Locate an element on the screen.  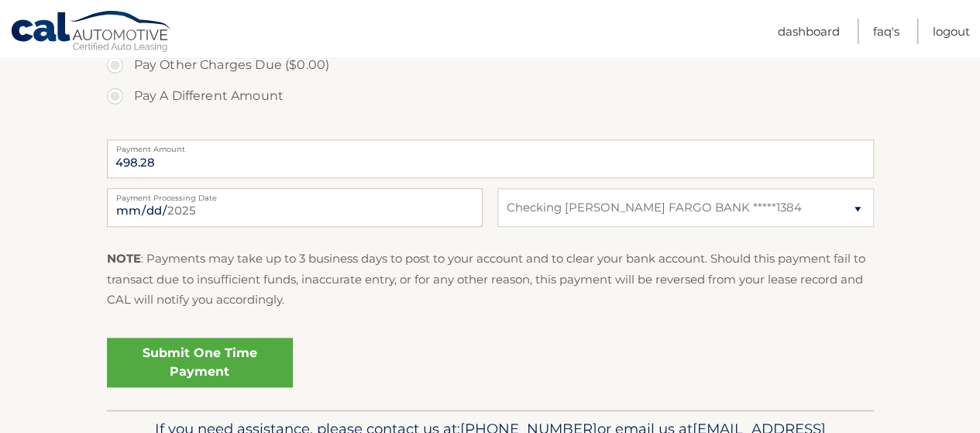
strong: NOTE is located at coordinates (124, 258).